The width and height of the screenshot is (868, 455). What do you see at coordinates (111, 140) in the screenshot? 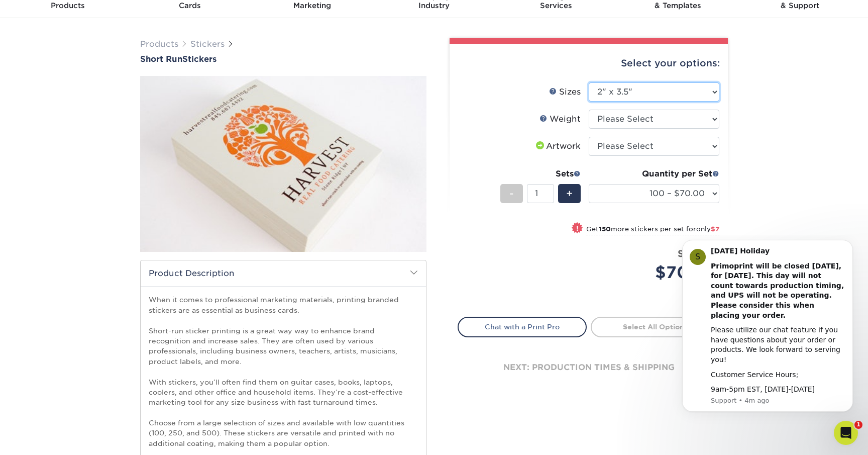
I see `div: Customer Service Hours;` at bounding box center [111, 140].